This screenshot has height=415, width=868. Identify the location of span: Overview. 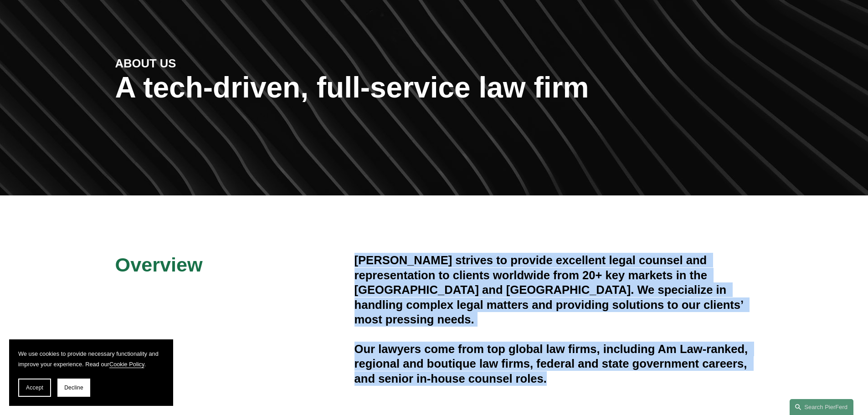
(159, 265).